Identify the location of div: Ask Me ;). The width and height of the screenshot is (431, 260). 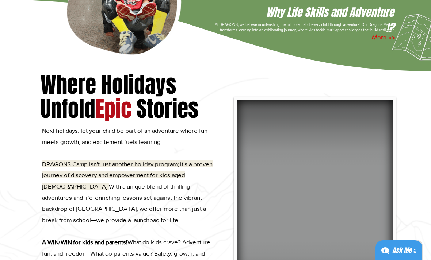
(404, 251).